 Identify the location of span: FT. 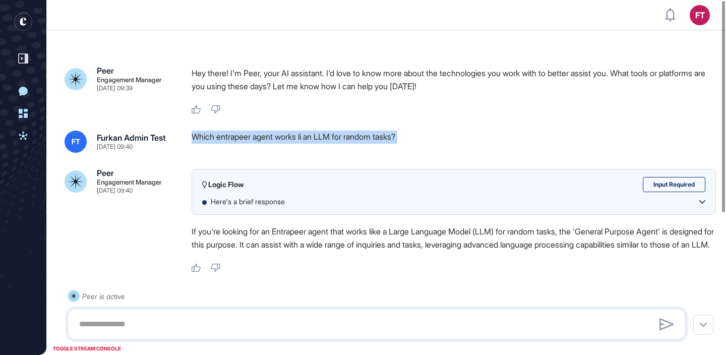
(76, 142).